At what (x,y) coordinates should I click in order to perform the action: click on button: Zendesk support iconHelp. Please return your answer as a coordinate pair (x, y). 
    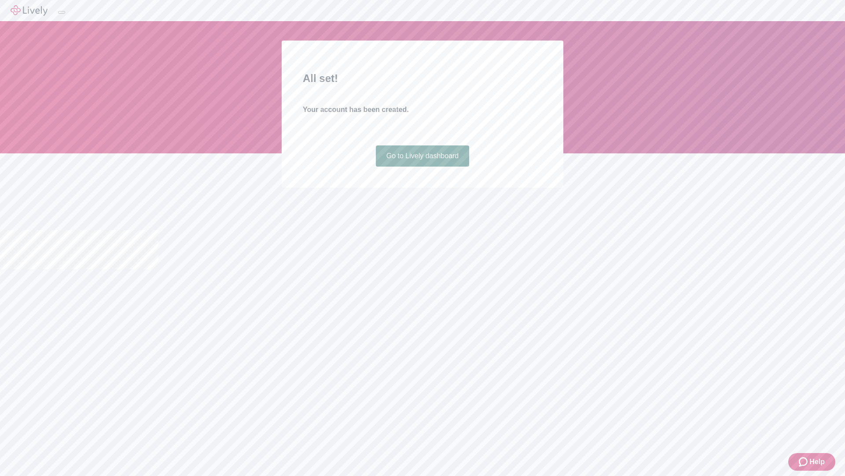
    Looking at the image, I should click on (812, 461).